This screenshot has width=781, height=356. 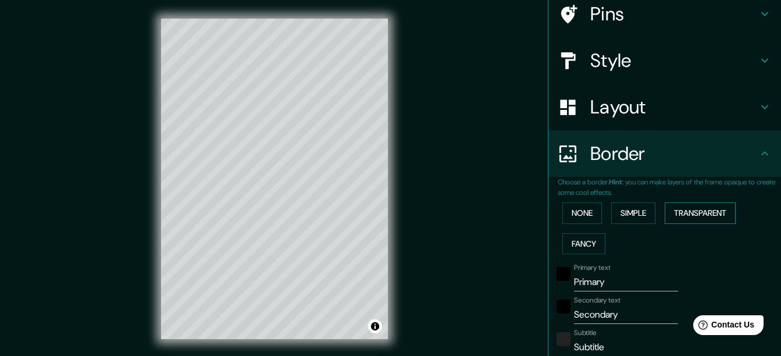 I want to click on button: Simple, so click(x=634, y=213).